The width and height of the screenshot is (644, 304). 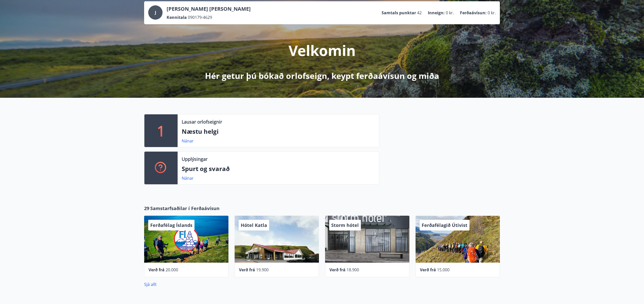 What do you see at coordinates (353, 270) in the screenshot?
I see `span: 18.900` at bounding box center [353, 270].